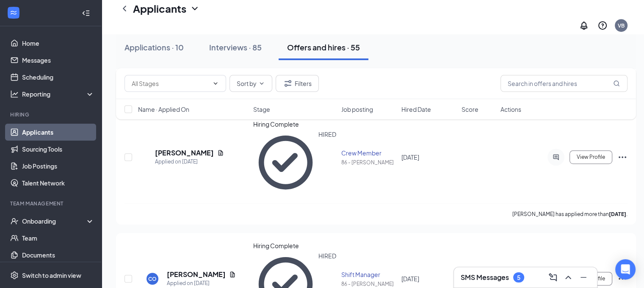  What do you see at coordinates (58, 166) in the screenshot?
I see `a: Job Postings` at bounding box center [58, 166].